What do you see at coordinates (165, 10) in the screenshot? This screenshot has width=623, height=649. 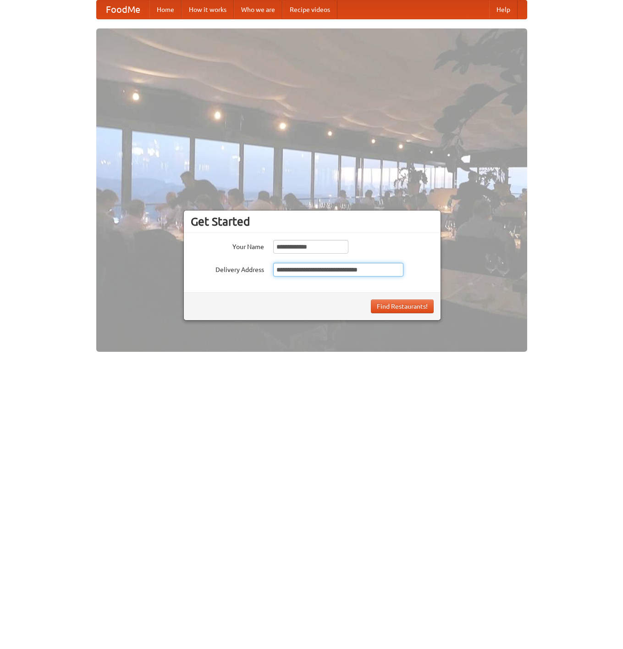 I see `a: Home` at bounding box center [165, 10].